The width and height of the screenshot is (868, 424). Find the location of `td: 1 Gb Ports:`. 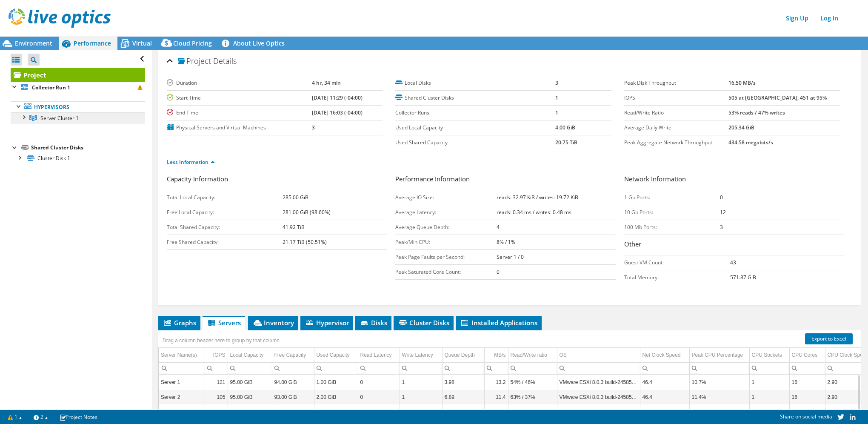

td: 1 Gb Ports: is located at coordinates (672, 198).